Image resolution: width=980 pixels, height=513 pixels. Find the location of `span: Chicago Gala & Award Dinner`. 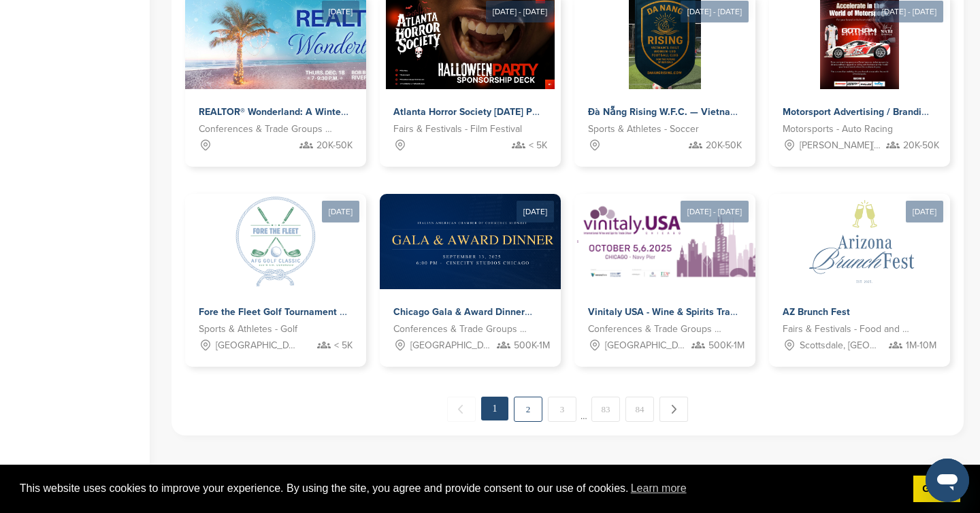

span: Chicago Gala & Award Dinner is located at coordinates (459, 312).